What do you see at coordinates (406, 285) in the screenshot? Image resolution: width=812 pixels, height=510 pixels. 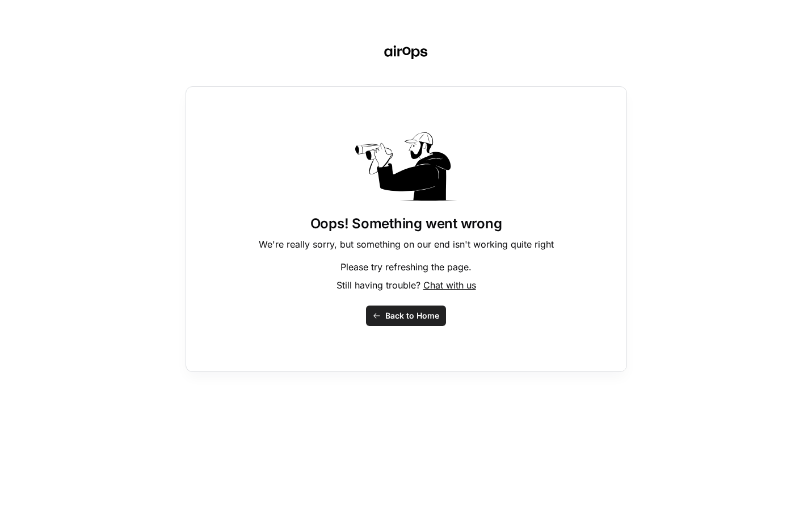 I see `p: Still having trouble?` at bounding box center [406, 285].